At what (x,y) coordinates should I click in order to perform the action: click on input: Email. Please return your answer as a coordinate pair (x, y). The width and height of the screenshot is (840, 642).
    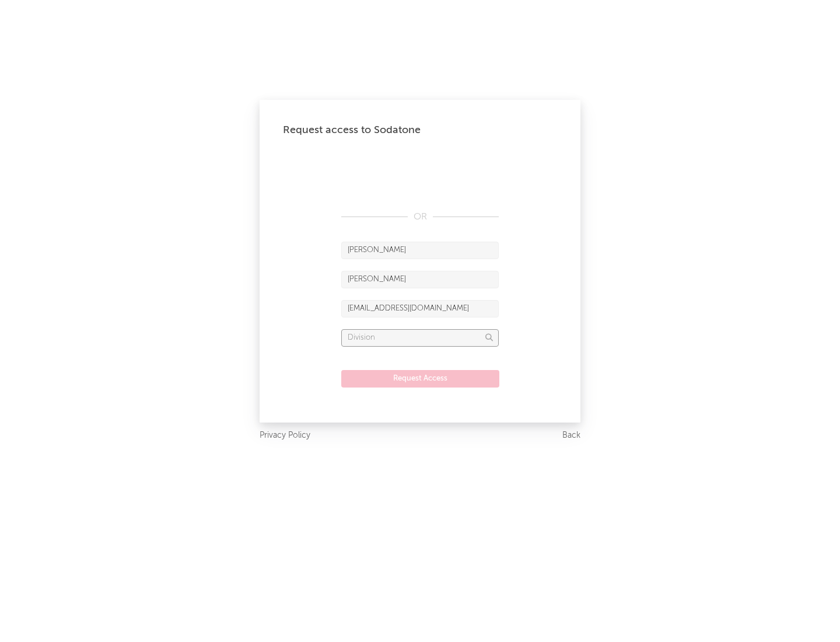
    Looking at the image, I should click on (420, 309).